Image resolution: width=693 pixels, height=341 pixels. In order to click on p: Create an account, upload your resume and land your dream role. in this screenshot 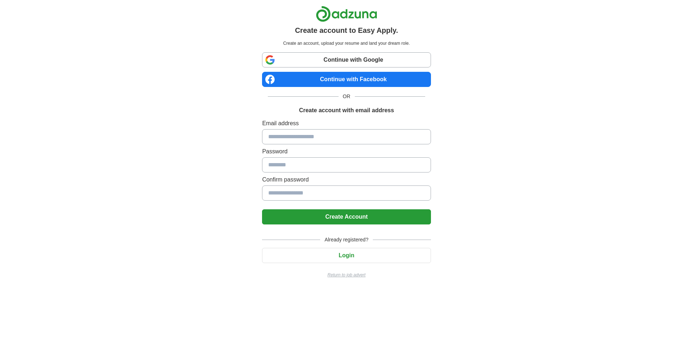, I will do `click(346, 43)`.